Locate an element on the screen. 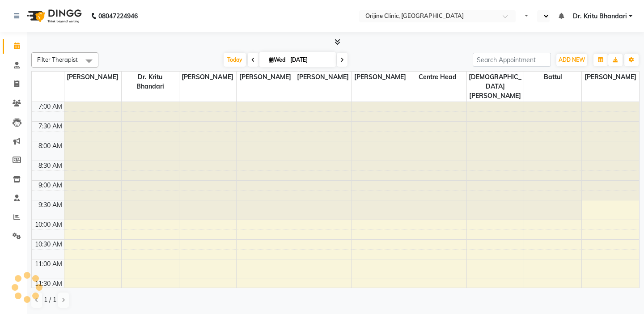 This screenshot has width=644, height=314. div: 10:00 AM is located at coordinates (49, 225).